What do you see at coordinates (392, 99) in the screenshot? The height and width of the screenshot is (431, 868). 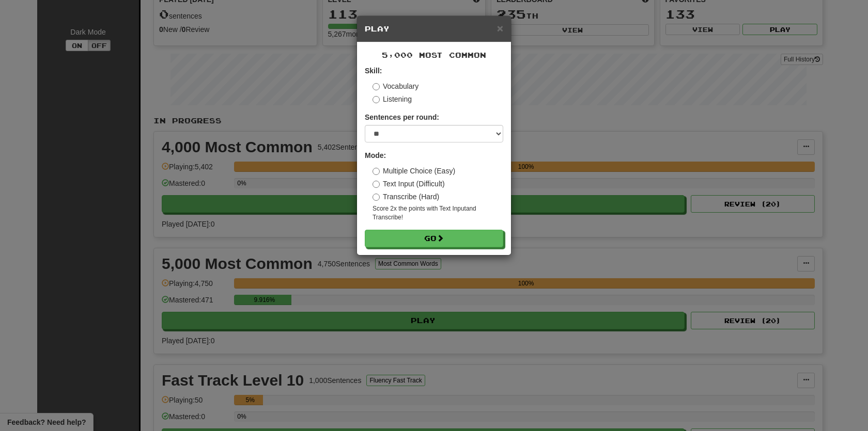 I see `label: Listening` at bounding box center [392, 99].